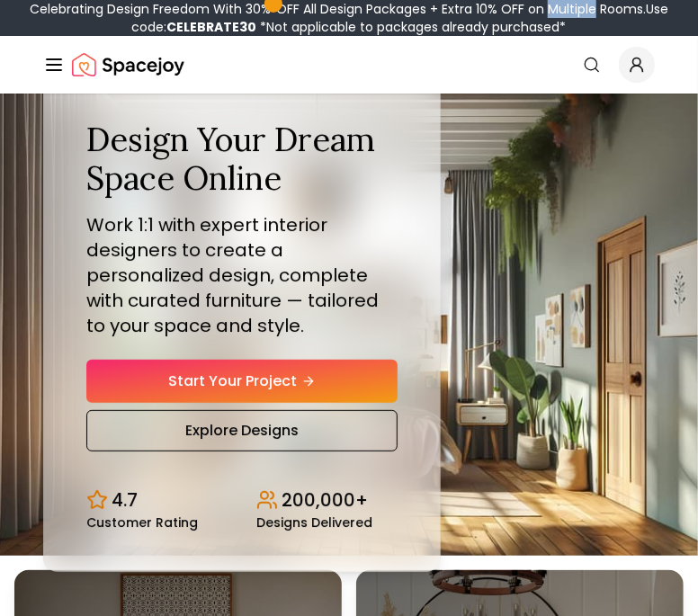 Image resolution: width=698 pixels, height=616 pixels. What do you see at coordinates (314, 523) in the screenshot?
I see `small: Designs Delivered` at bounding box center [314, 523].